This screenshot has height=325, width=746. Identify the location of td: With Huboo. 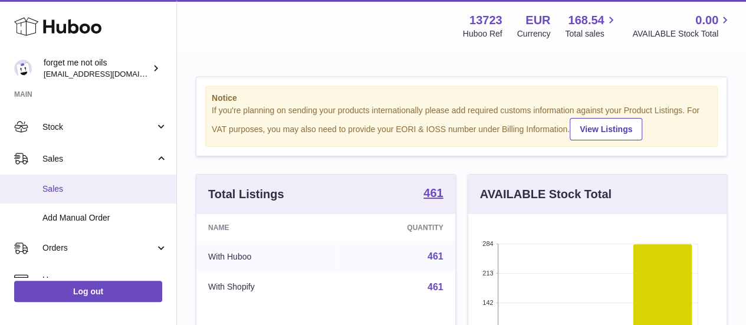
(266, 257).